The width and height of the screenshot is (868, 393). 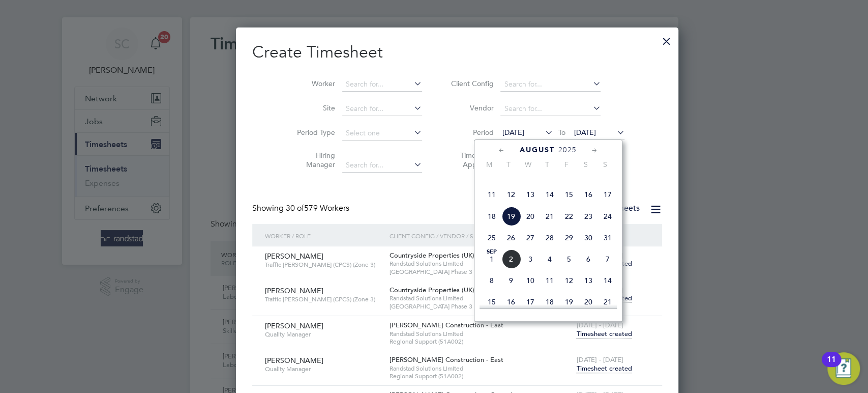 What do you see at coordinates (511, 281) in the screenshot?
I see `span: 9` at bounding box center [511, 281].